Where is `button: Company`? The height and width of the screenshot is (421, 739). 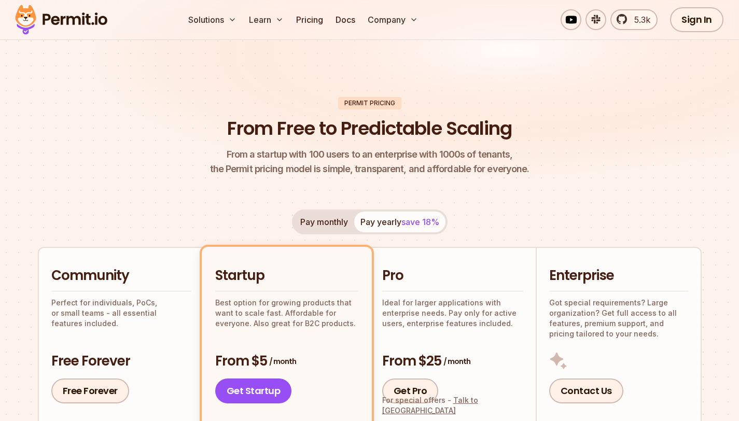
button: Company is located at coordinates (392, 20).